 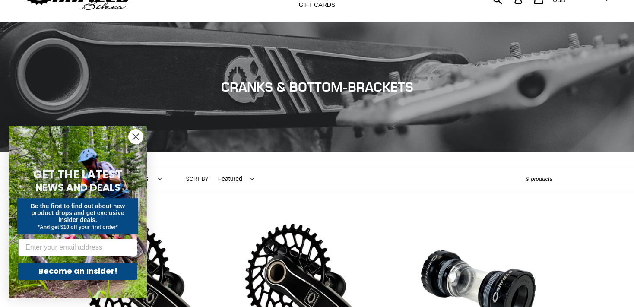 What do you see at coordinates (78, 213) in the screenshot?
I see `span: Be the first to find out about new product drops and get exclusive insider deals.` at bounding box center [78, 213].